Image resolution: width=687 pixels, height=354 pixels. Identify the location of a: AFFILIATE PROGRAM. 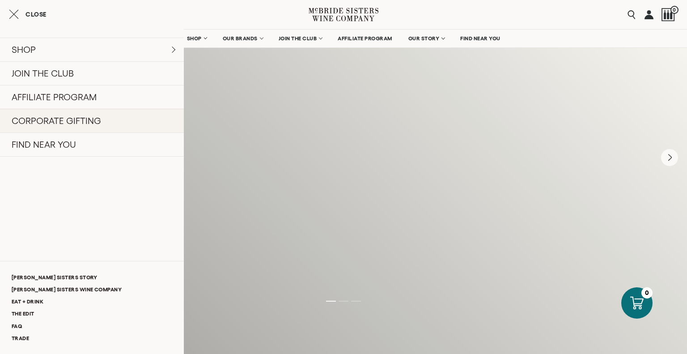
(365, 38).